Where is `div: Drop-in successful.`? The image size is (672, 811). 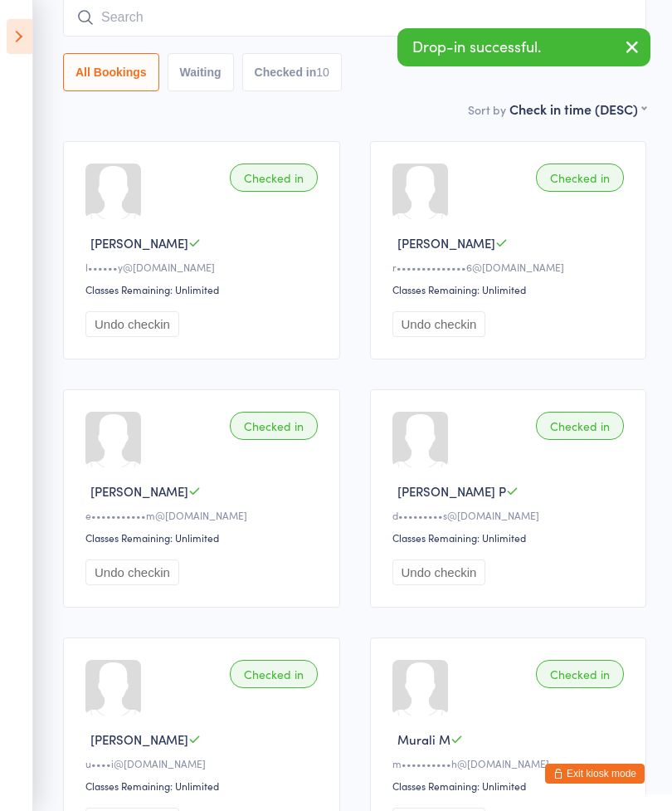 div: Drop-in successful. is located at coordinates (524, 47).